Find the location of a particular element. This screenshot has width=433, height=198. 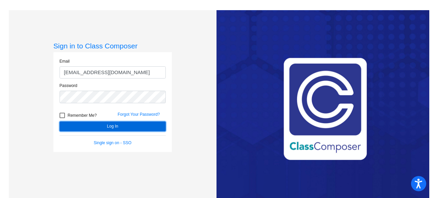

span: Remember Me? is located at coordinates (82, 115).